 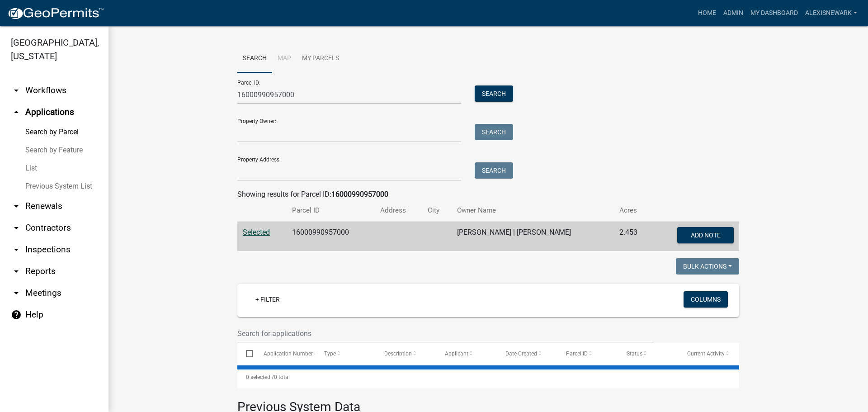 What do you see at coordinates (257, 232) in the screenshot?
I see `a: Selected` at bounding box center [257, 232].